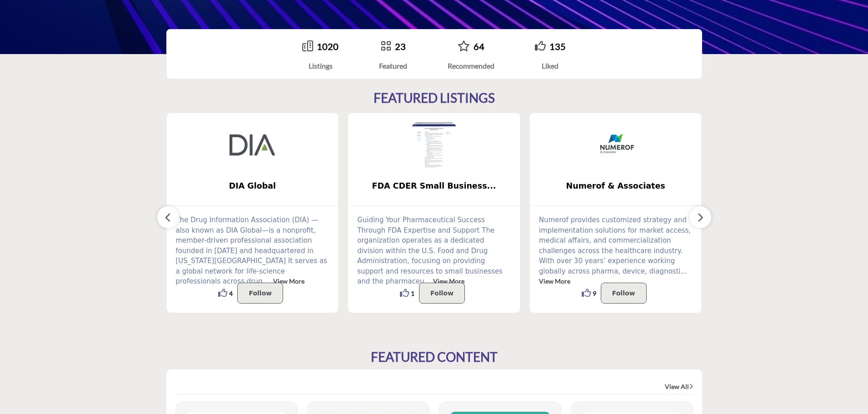  I want to click on span: DIA Global, so click(252, 186).